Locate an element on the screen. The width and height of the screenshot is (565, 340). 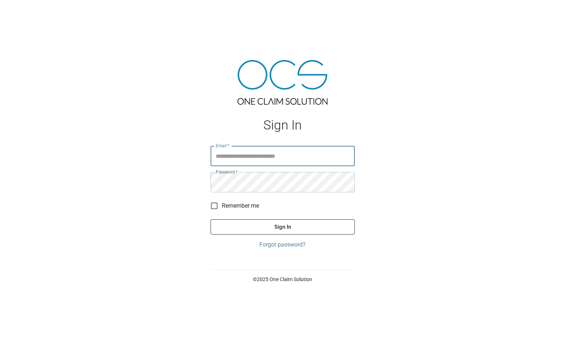
p: © 2025 One Claim Solution is located at coordinates (282, 280).